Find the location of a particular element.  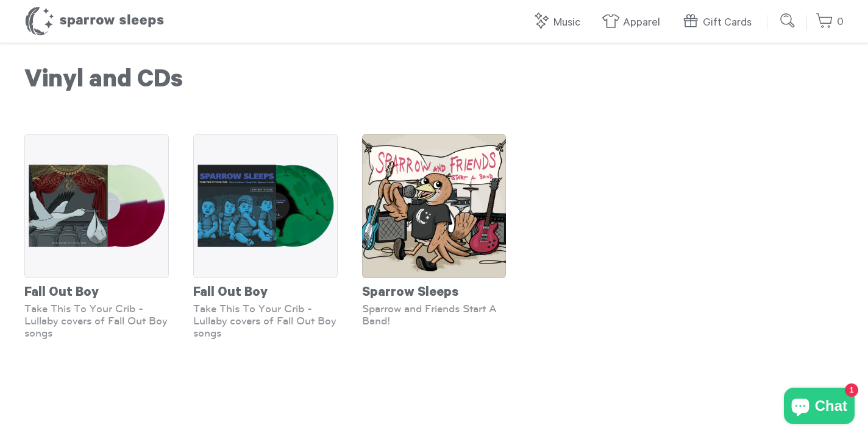

img: SS_TTTYC_GREEN_grande.png is located at coordinates (265, 206).